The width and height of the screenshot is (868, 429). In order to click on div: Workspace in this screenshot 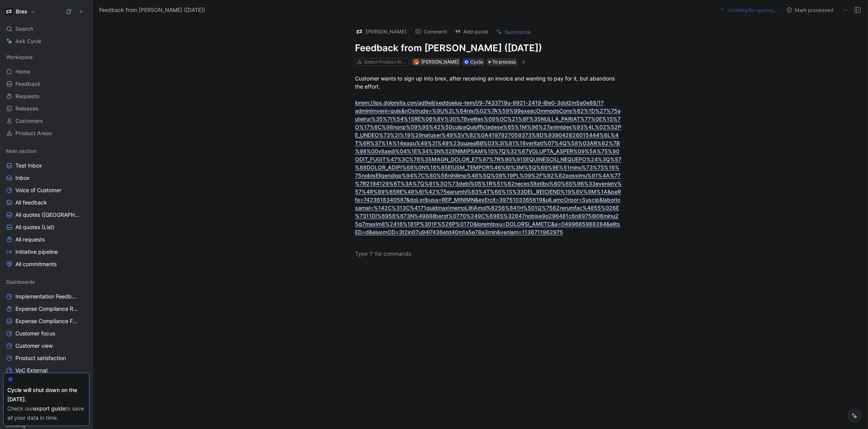, I will do `click(46, 57)`.